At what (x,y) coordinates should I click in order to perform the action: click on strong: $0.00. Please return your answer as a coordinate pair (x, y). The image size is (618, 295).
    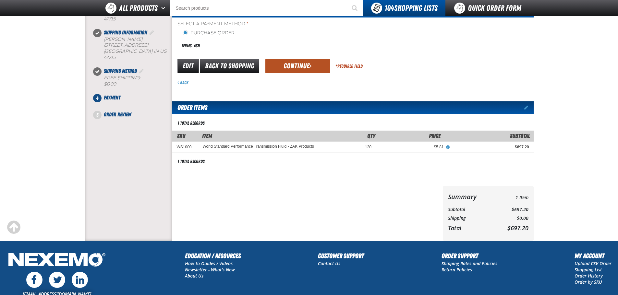
    Looking at the image, I should click on (110, 84).